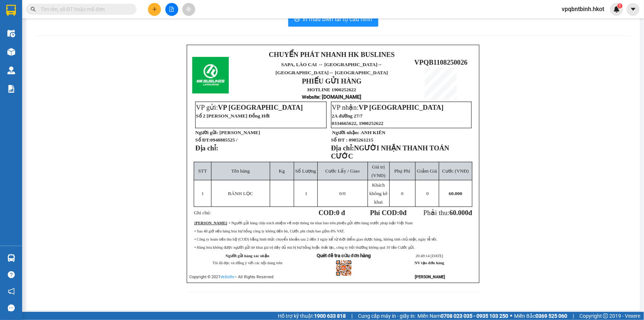 Image resolution: width=644 pixels, height=320 pixels. I want to click on span: Copyright © 2021 – All Rights Reserved, so click(232, 277).